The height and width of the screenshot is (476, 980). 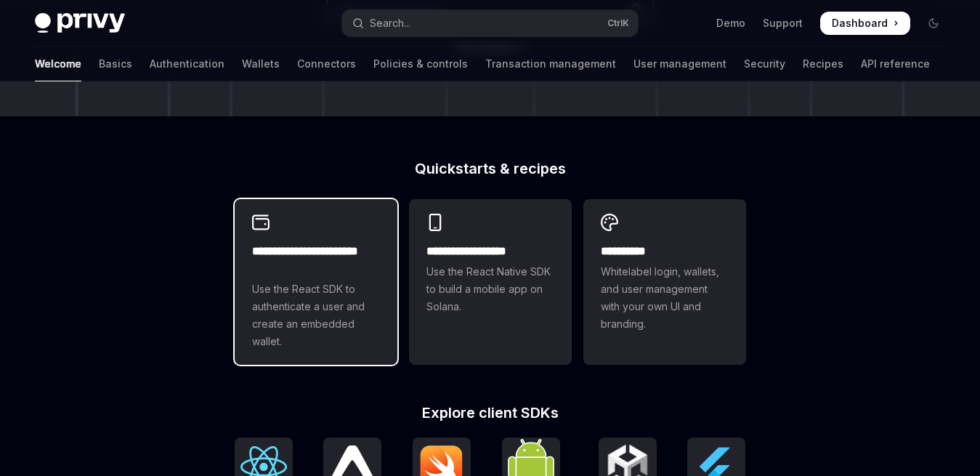 I want to click on button: Open search, so click(x=490, y=23).